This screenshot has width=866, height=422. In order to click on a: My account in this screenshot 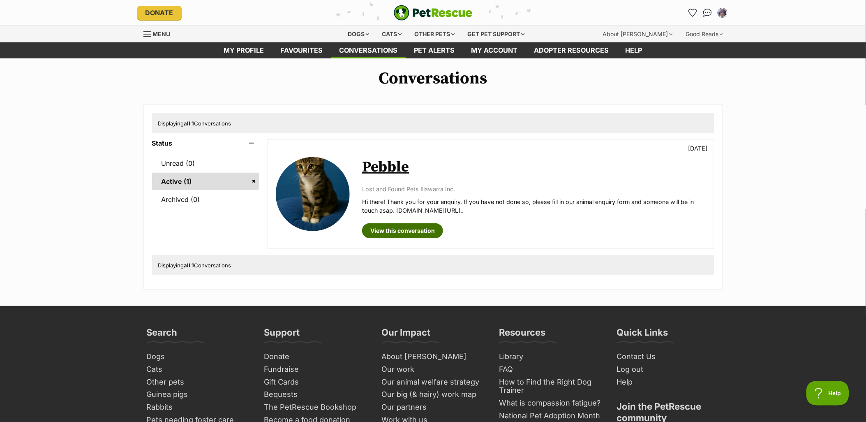, I will do `click(494, 50)`.